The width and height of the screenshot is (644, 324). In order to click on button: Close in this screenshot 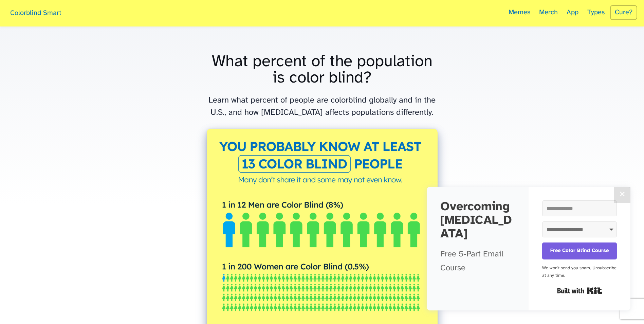, I will do `click(622, 195)`.